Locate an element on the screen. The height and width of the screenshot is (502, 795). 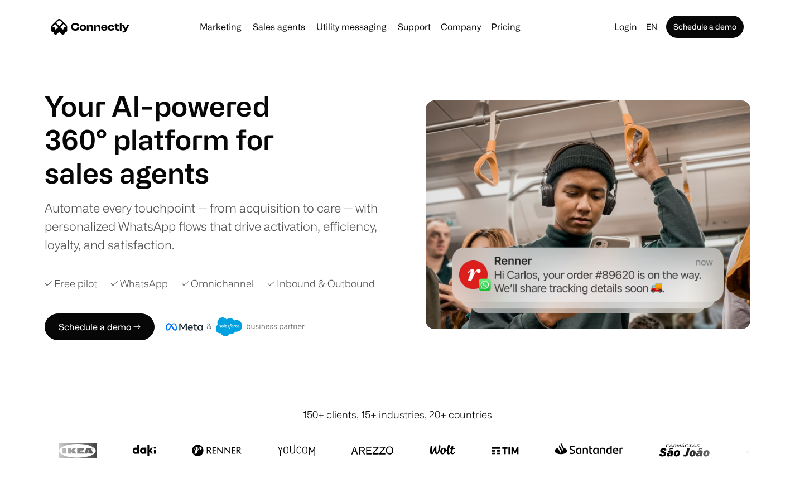
img: Meta and Salesforce business partner badge. is located at coordinates (236, 327).